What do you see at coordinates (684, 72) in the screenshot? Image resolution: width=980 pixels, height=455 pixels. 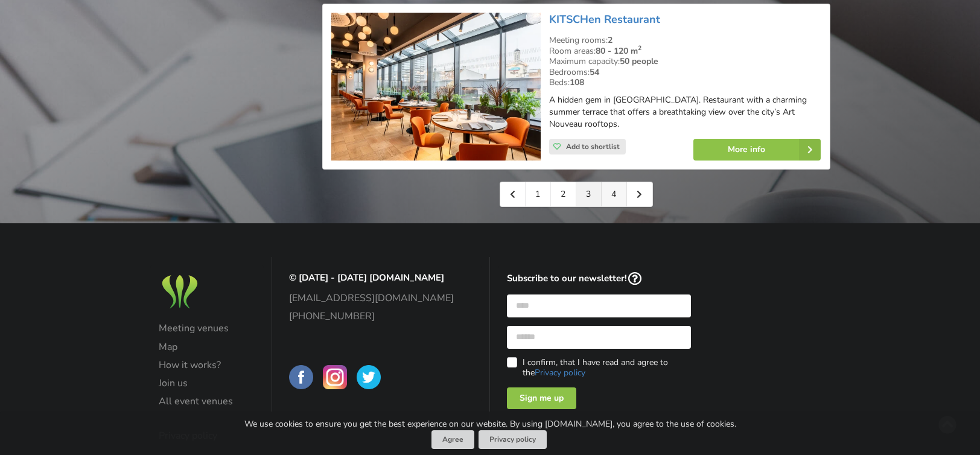 I see `div: Bedrooms:` at bounding box center [684, 72].